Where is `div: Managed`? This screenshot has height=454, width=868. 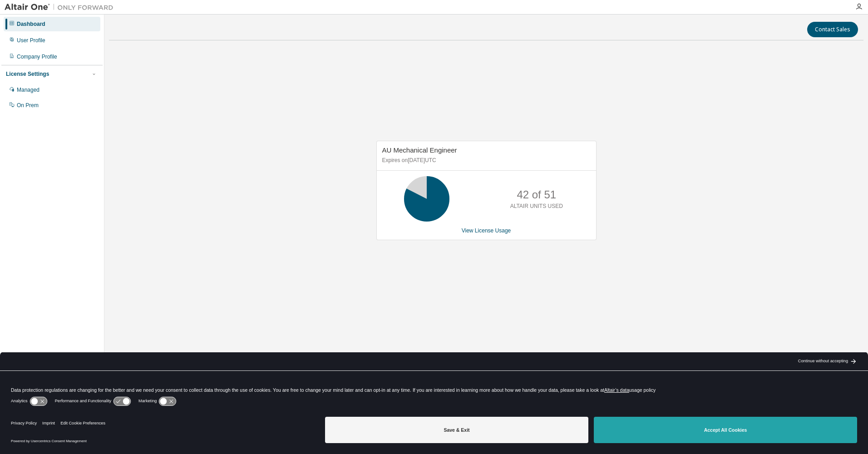
div: Managed is located at coordinates (28, 90).